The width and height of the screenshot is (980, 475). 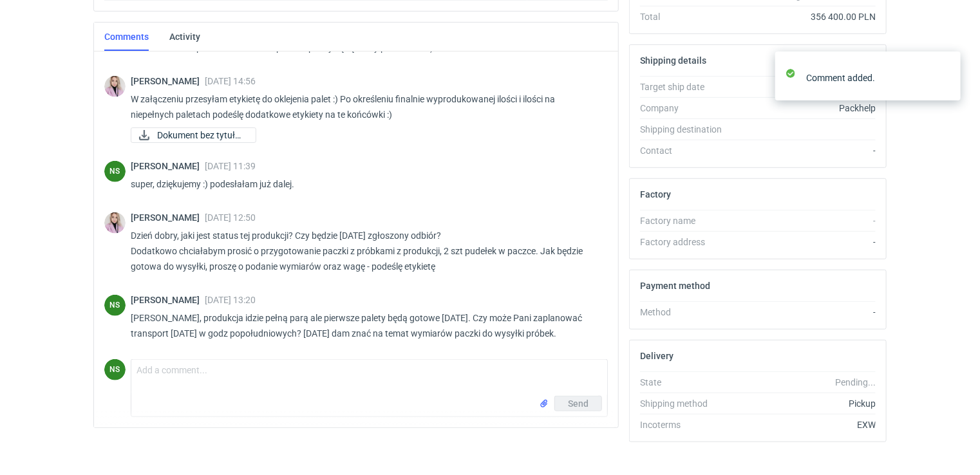 What do you see at coordinates (126, 36) in the screenshot?
I see `a: Comments` at bounding box center [126, 36].